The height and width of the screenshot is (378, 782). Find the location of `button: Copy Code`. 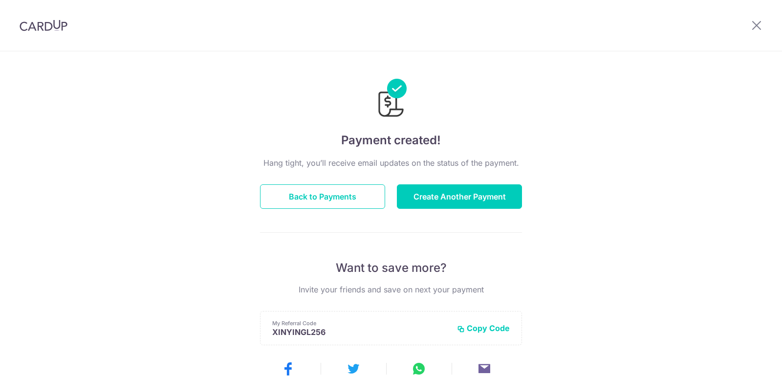

button: Copy Code is located at coordinates (483, 328).